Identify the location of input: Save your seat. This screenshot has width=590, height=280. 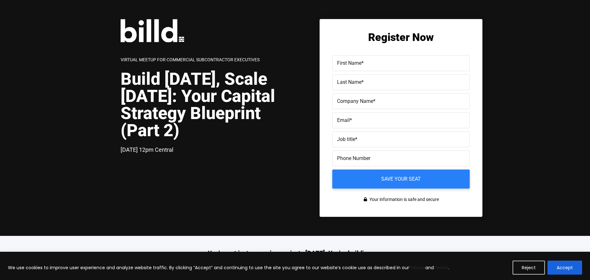
(401, 179).